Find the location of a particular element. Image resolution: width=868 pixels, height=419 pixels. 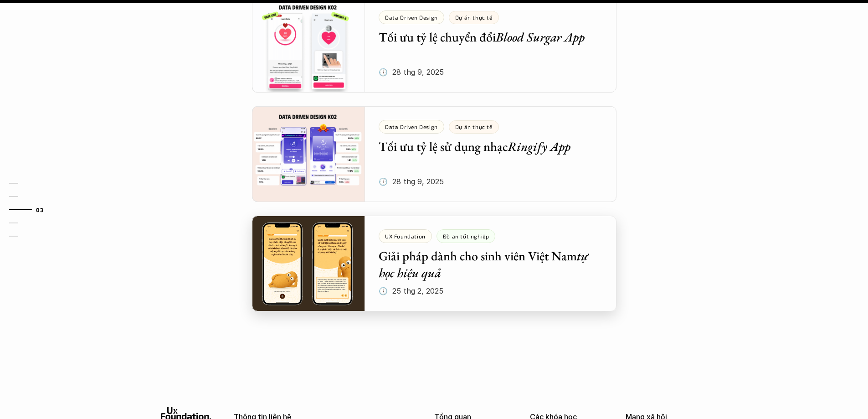

a: Data Driven DesignDự án thực tếTối ưu tỷ lệ sử dụng nhạcRingify App🕔 28 thg 9, 2025 is located at coordinates (434, 154).